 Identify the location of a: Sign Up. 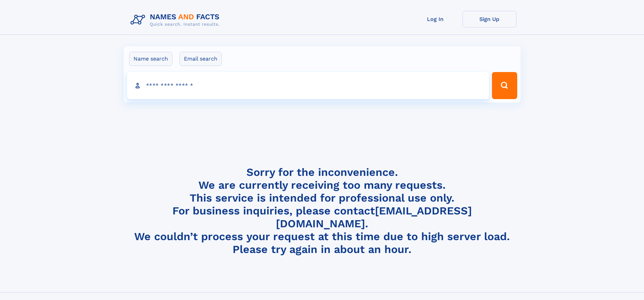
(489, 19).